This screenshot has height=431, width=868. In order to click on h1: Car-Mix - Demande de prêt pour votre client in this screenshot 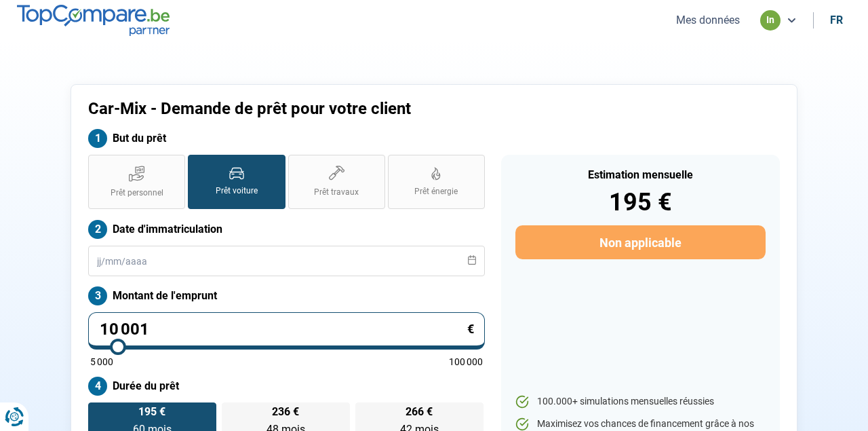, I will do `click(345, 108)`.